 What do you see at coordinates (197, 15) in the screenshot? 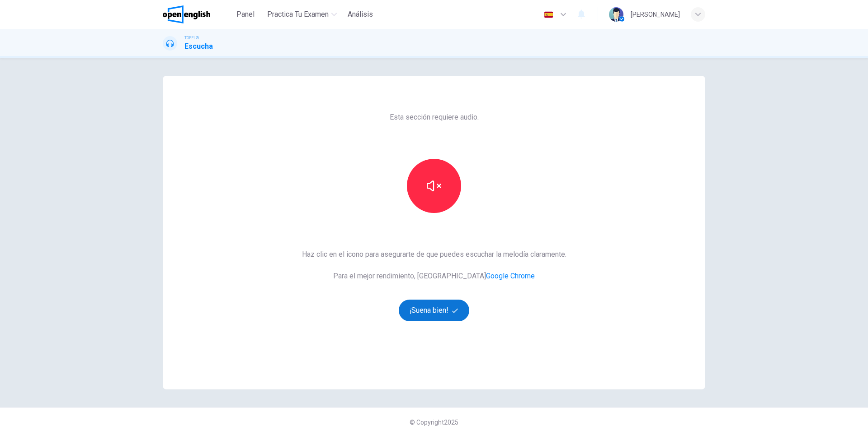
I see `a: OpenEnglish logo` at bounding box center [197, 15].